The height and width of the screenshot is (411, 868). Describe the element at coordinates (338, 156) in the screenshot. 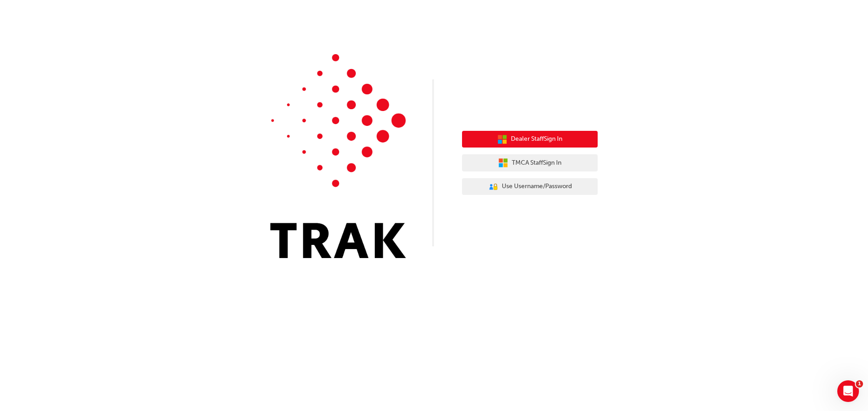

I see `img: Trak` at that location.